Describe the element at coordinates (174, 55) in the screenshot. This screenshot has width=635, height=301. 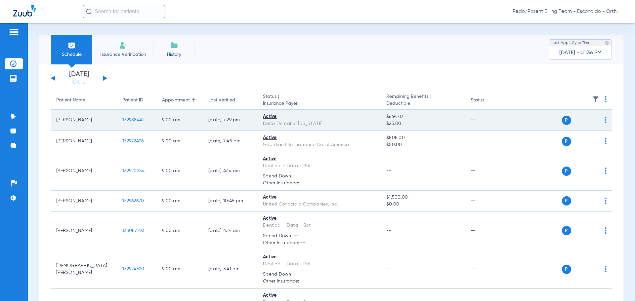
I see `span: History` at that location.